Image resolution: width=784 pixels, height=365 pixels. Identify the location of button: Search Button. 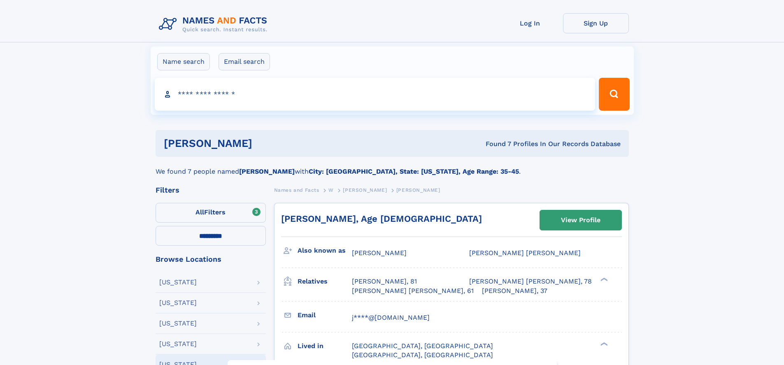
(614, 94).